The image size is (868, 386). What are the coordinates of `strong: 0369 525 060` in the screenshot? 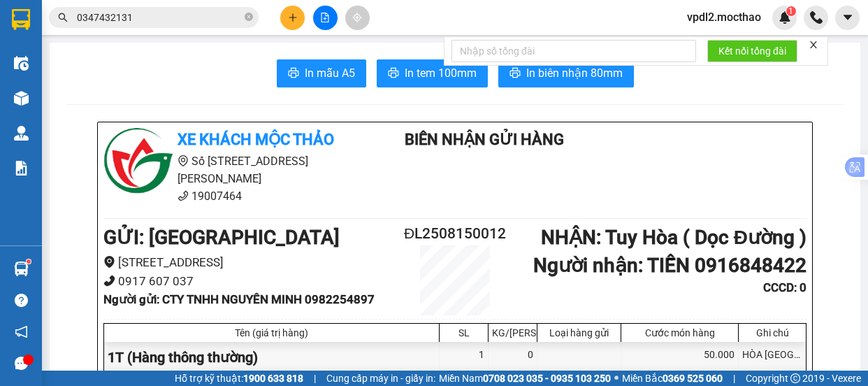 It's located at (693, 378).